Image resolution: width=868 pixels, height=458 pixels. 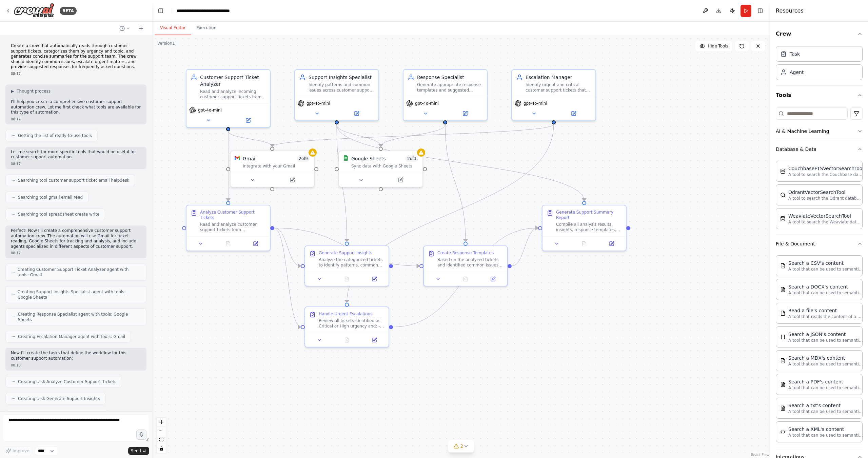 What do you see at coordinates (346, 253) in the screenshot?
I see `div: Generate Support Insights` at bounding box center [346, 253].